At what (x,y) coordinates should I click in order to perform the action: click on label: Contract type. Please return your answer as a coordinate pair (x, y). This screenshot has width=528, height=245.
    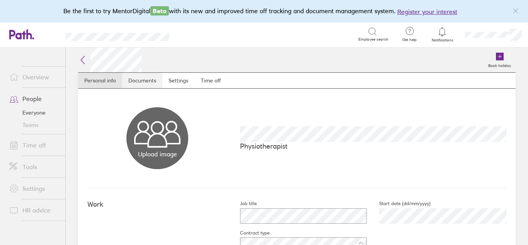
    Looking at the image, I should click on (248, 233).